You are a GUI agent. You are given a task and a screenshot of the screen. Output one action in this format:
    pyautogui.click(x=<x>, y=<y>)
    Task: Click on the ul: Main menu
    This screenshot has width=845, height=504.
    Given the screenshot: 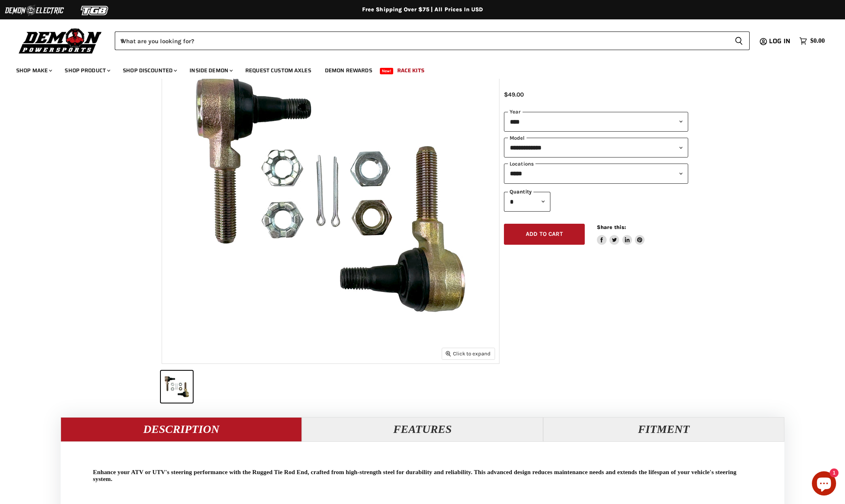 What is the action you would take?
    pyautogui.click(x=416, y=69)
    